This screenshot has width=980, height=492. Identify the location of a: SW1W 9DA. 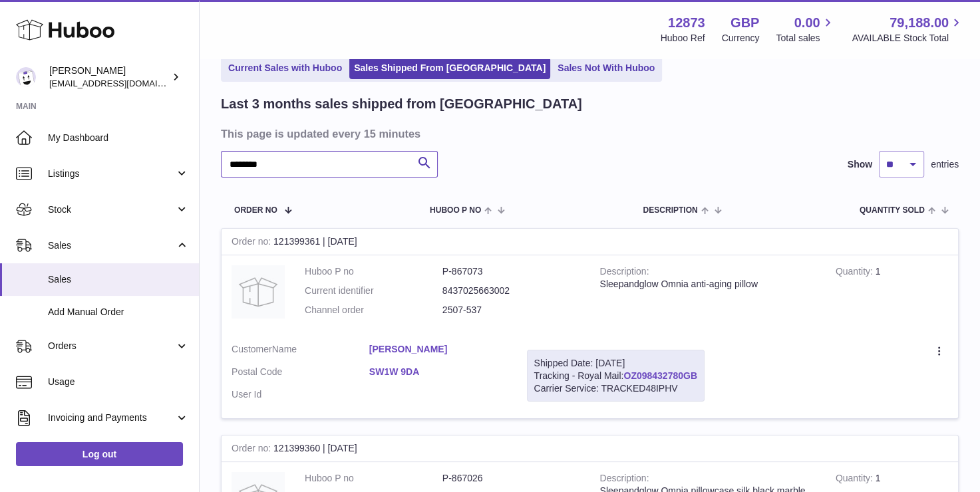
(438, 372).